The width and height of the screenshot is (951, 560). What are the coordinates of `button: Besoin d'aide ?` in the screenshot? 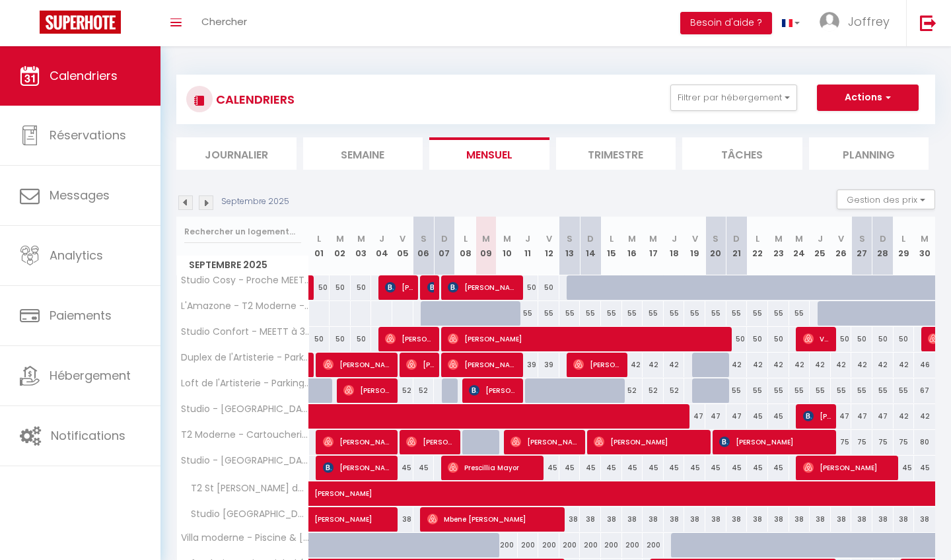 It's located at (726, 23).